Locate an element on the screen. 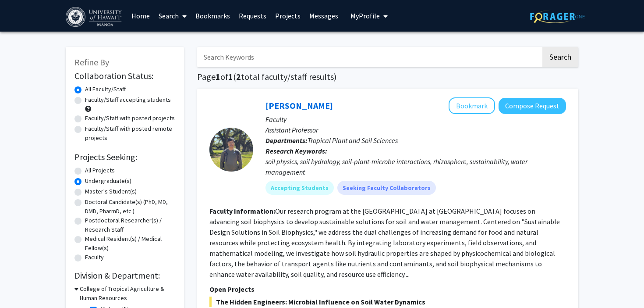 The width and height of the screenshot is (644, 308). mat-chip: Seeking Faculty Collaborators is located at coordinates (386, 188).